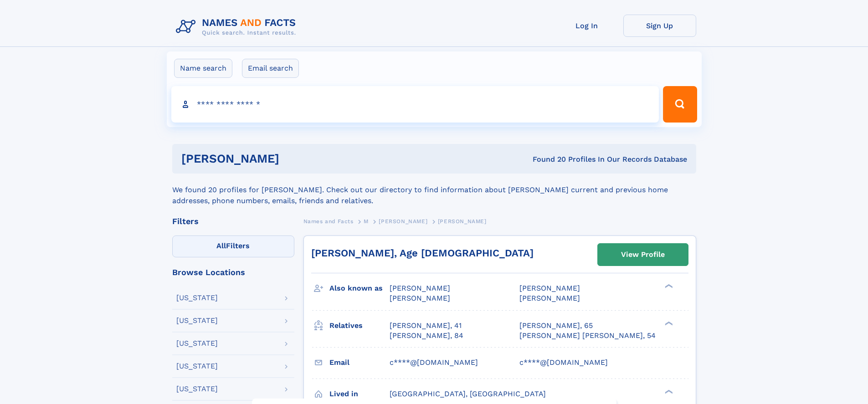  What do you see at coordinates (233, 247) in the screenshot?
I see `label: Filters` at bounding box center [233, 247].